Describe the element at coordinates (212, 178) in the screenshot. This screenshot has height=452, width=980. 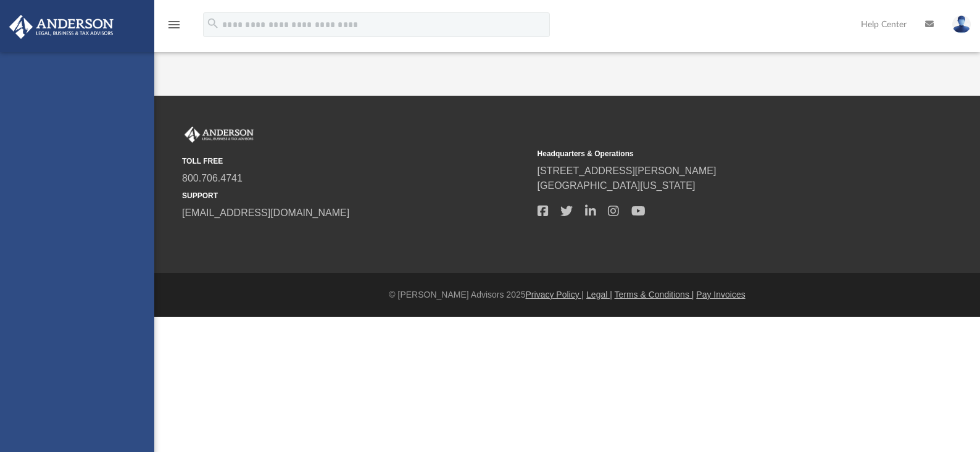
I see `a: 800.706.4741` at that location.